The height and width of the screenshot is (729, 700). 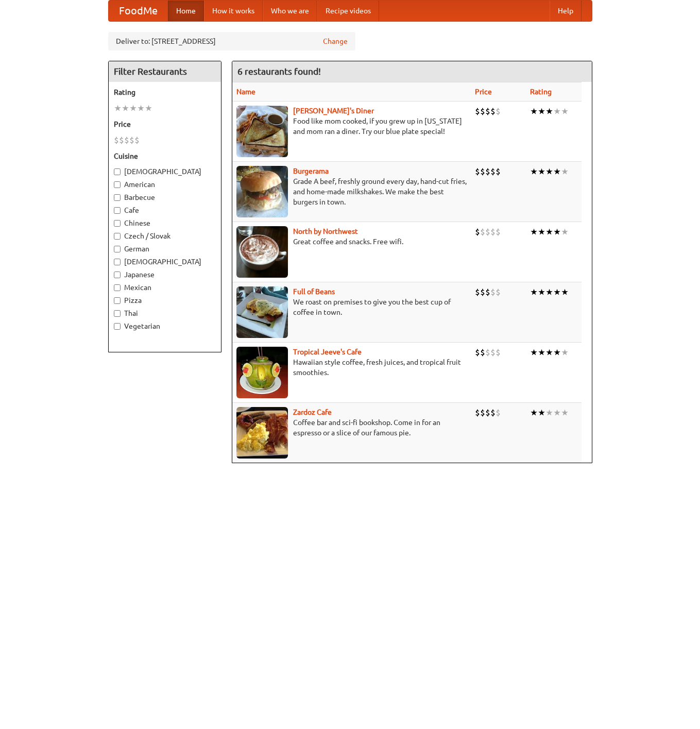 What do you see at coordinates (117, 275) in the screenshot?
I see `input: Japanese` at bounding box center [117, 275].